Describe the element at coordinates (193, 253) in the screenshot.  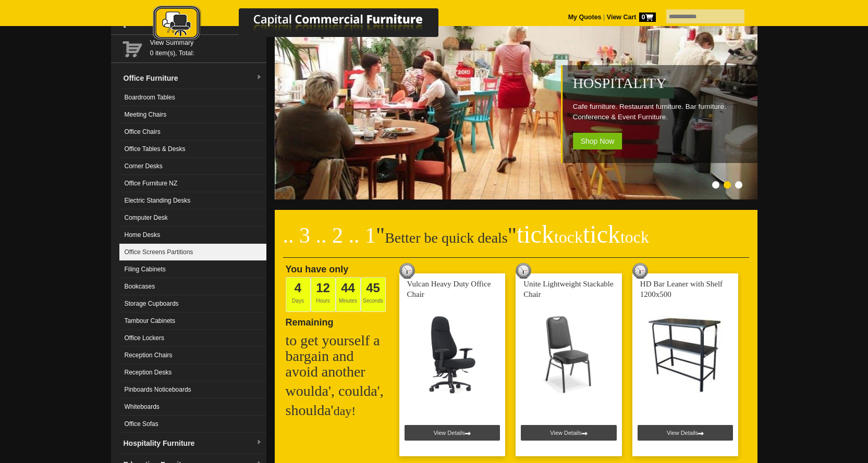
I see `a: Office Screens Partitions` at that location.